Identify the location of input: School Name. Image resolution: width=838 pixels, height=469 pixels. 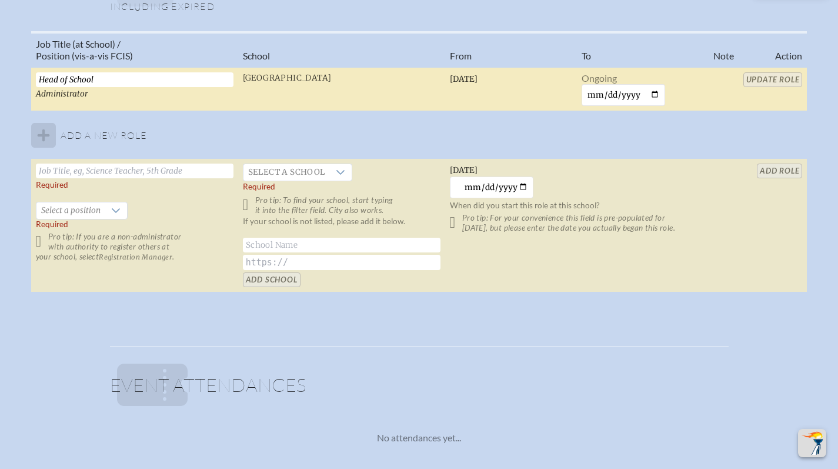
(342, 245).